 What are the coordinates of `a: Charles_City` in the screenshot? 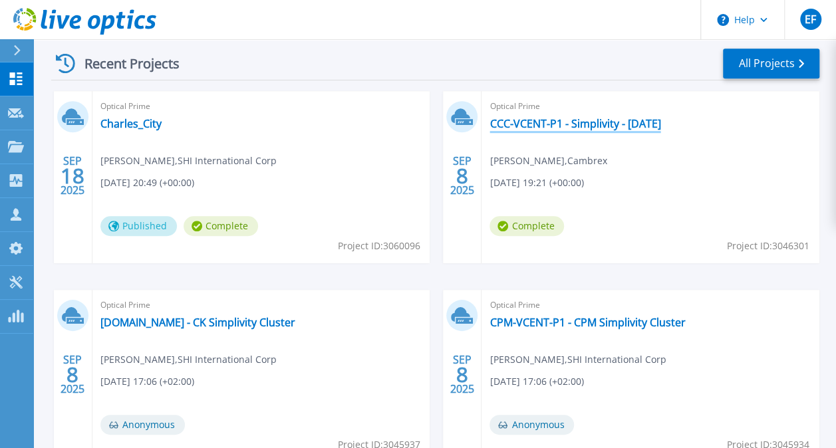 It's located at (131, 124).